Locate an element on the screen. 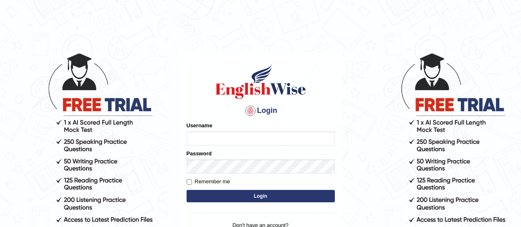  label: Username is located at coordinates (199, 125).